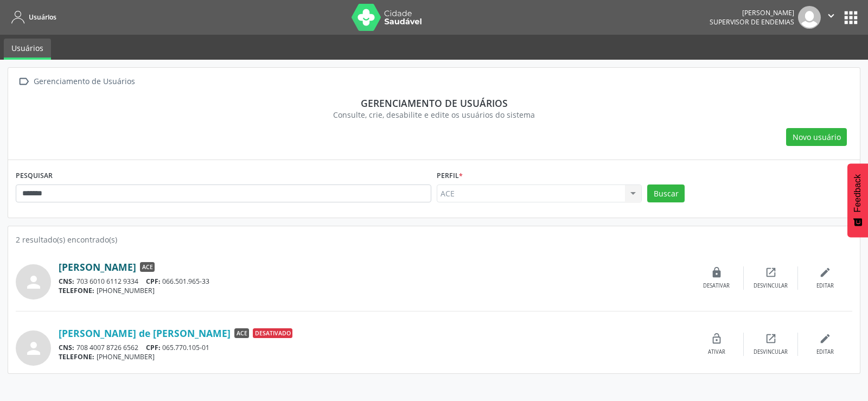 The height and width of the screenshot is (401, 868). What do you see at coordinates (858, 200) in the screenshot?
I see `button: Feedback - Mostrar pesquisa` at bounding box center [858, 200].